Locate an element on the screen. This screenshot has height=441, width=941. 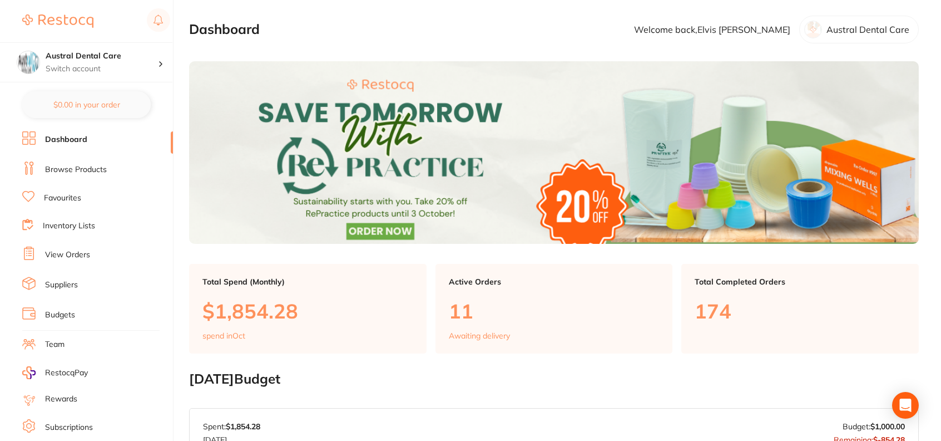
p: 11 is located at coordinates (554, 310).